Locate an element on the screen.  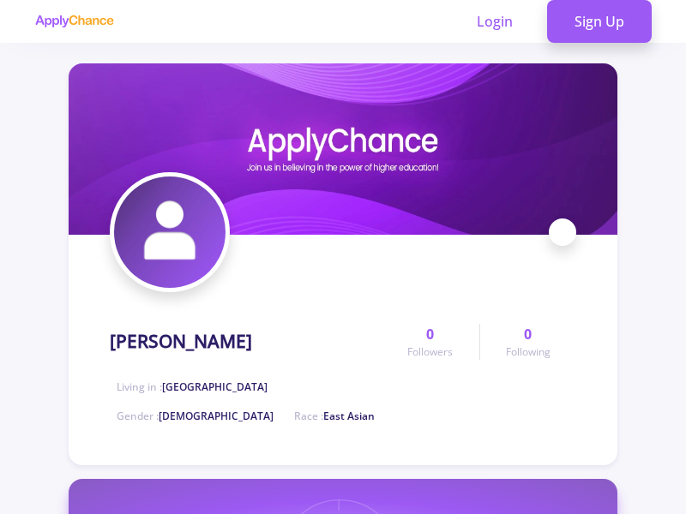
span: Followers is located at coordinates (429, 352).